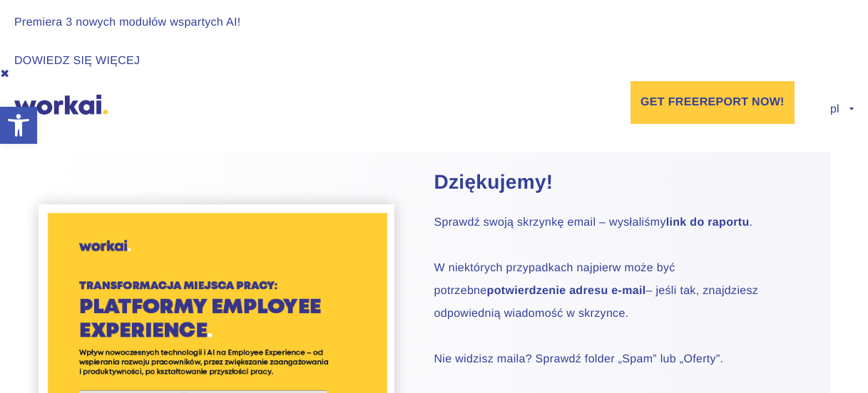 The height and width of the screenshot is (393, 868). Describe the element at coordinates (614, 360) in the screenshot. I see `p: Nie widzisz maila? Sprawdź folder „Spam” lub „Oferty”.` at that location.